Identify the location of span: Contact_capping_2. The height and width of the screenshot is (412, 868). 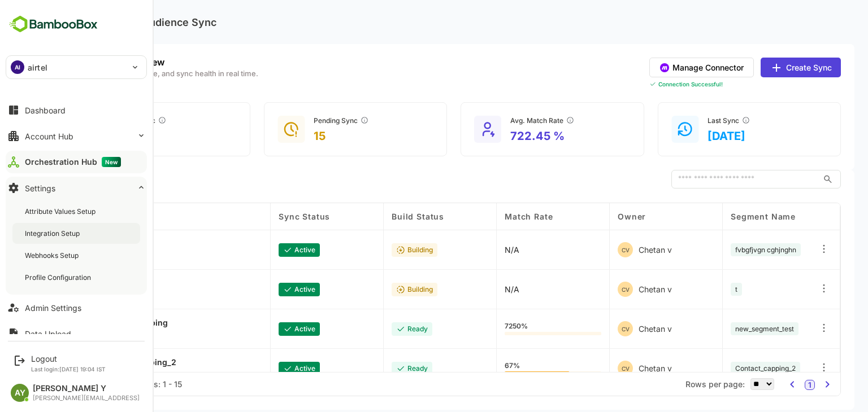
(726, 368).